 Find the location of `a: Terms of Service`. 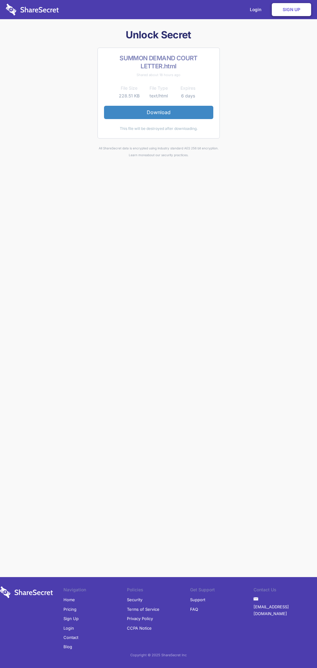

a: Terms of Service is located at coordinates (143, 610).